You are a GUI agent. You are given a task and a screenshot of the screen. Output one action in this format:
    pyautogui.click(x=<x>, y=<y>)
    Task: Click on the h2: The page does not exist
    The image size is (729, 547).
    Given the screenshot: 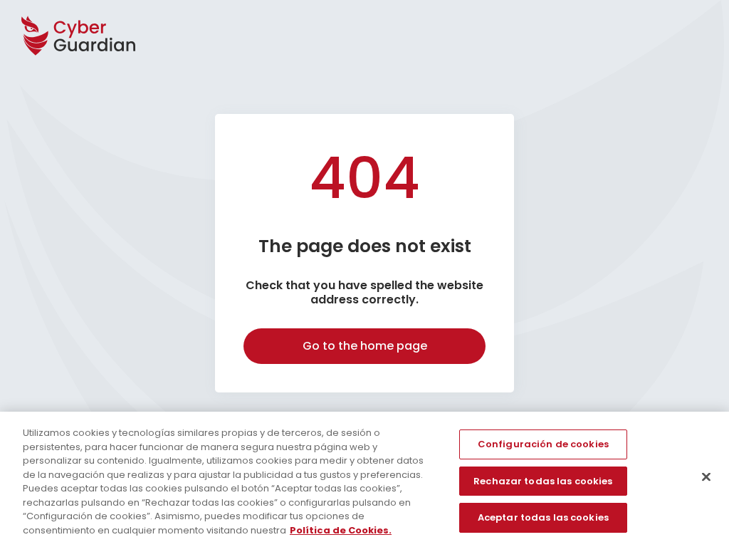 What is the action you would take?
    pyautogui.click(x=365, y=246)
    